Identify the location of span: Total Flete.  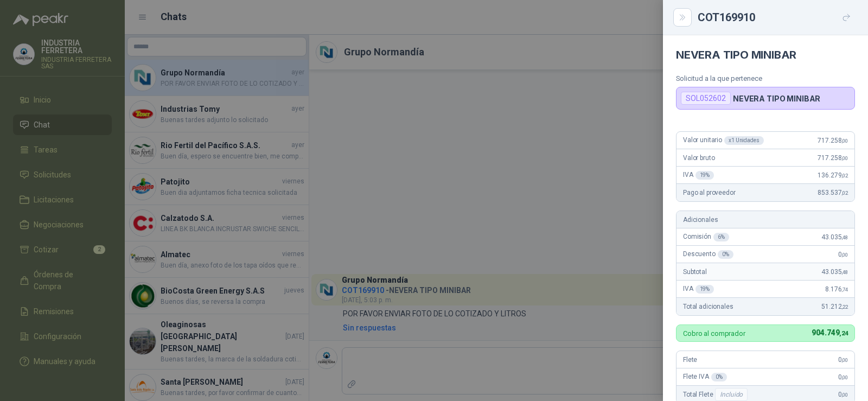
(716, 394).